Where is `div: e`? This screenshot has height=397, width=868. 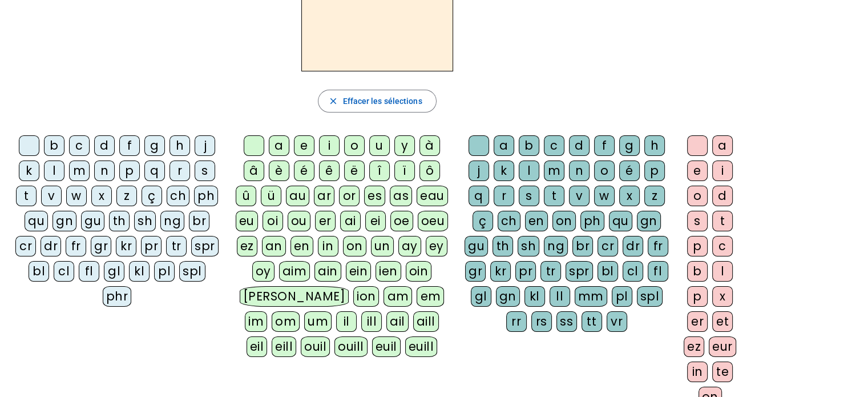
div: e is located at coordinates (697, 171).